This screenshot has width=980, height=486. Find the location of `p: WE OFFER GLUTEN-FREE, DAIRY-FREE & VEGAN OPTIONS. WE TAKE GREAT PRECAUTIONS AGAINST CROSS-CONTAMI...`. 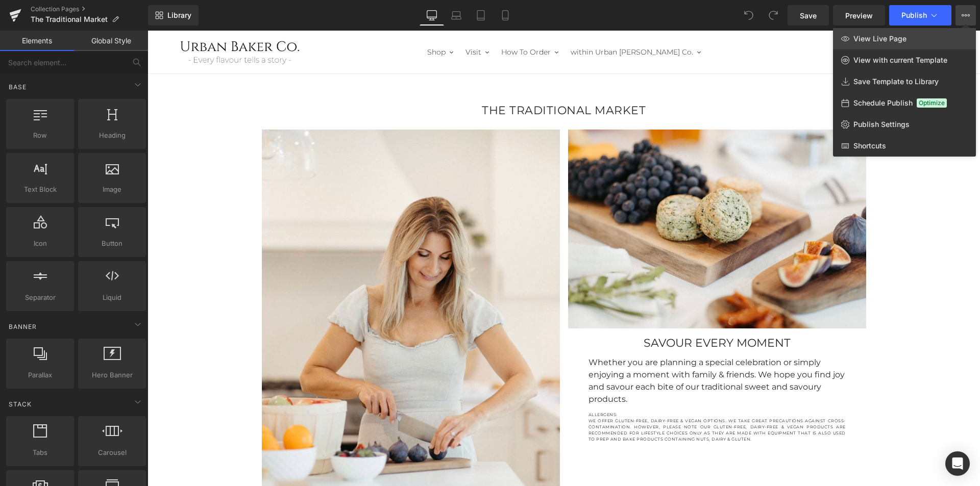

p: WE OFFER GLUTEN-FREE, DAIRY-FREE & VEGAN OPTIONS. WE TAKE GREAT PRECAUTIONS AGAINST CROSS-CONTAMI... is located at coordinates (570, 399).